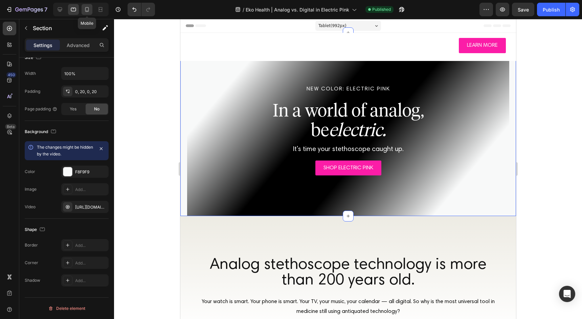  Describe the element at coordinates (177, 111) in the screenshot. I see `i: electric.` at that location.